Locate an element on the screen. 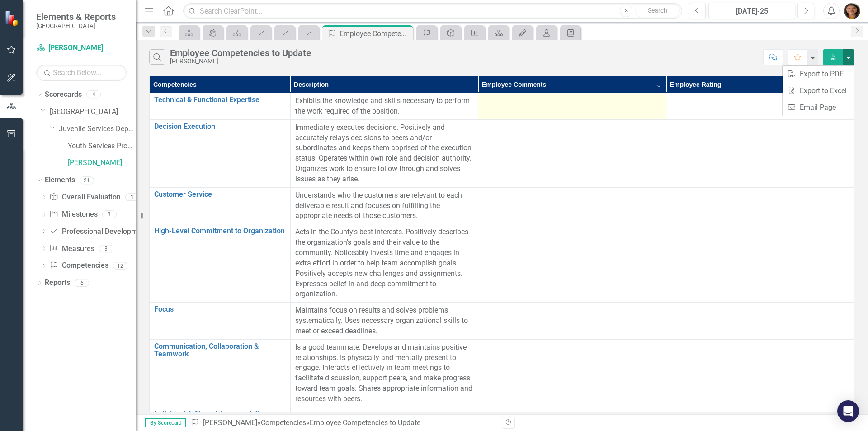 This screenshot has height=431, width=868. input: Search ClearPoint... is located at coordinates (433, 11).